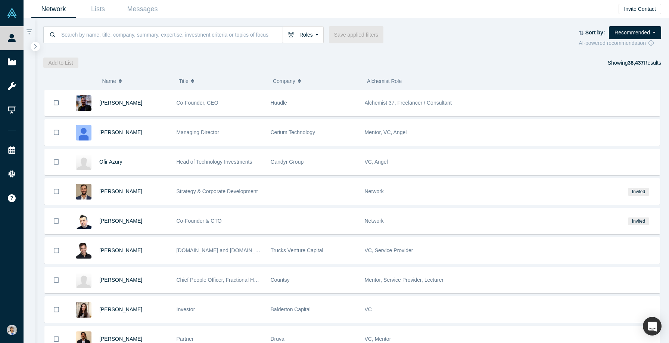 Image resolution: width=669 pixels, height=343 pixels. Describe the element at coordinates (297, 250) in the screenshot. I see `span: Trucks Venture Capital` at that location.